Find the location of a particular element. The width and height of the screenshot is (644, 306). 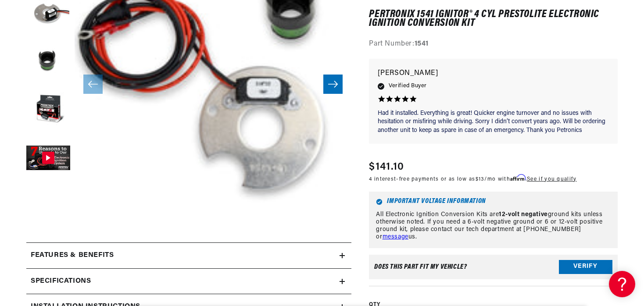

button: Verify is located at coordinates (586, 267).